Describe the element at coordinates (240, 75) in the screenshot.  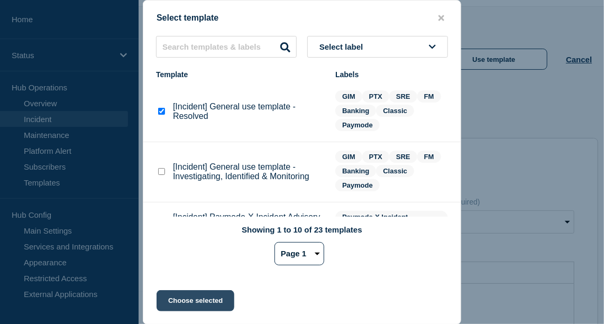
I see `div: Template` at that location.